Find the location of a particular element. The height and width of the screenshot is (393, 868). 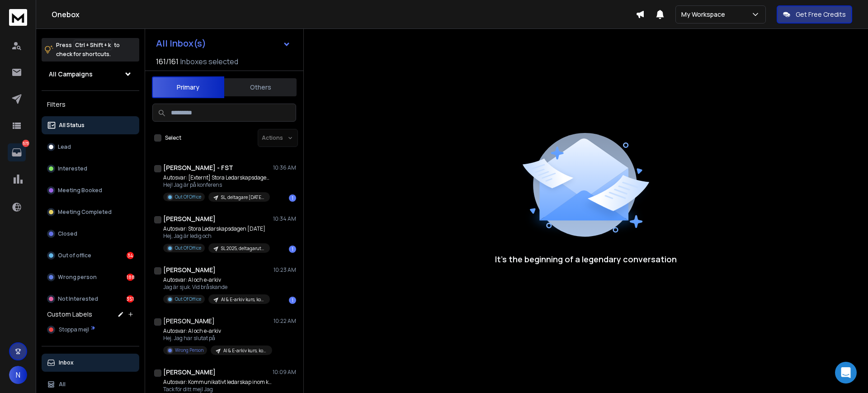

h3: Inboxes selected is located at coordinates (209, 62).